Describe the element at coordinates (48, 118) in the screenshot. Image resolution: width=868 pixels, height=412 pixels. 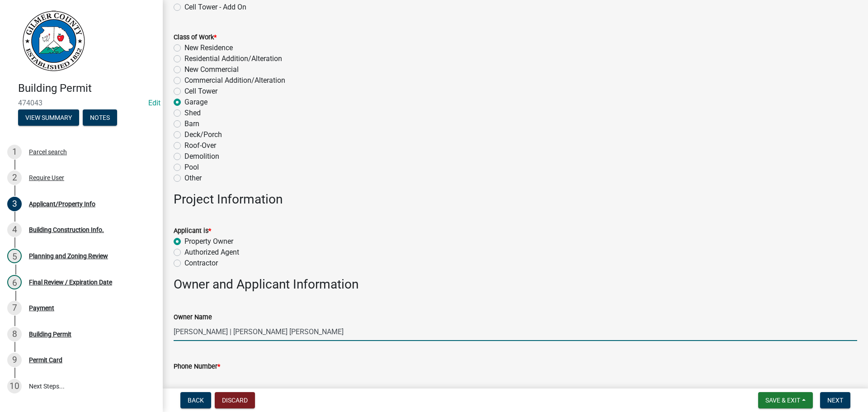
I see `button: View Summary` at that location.